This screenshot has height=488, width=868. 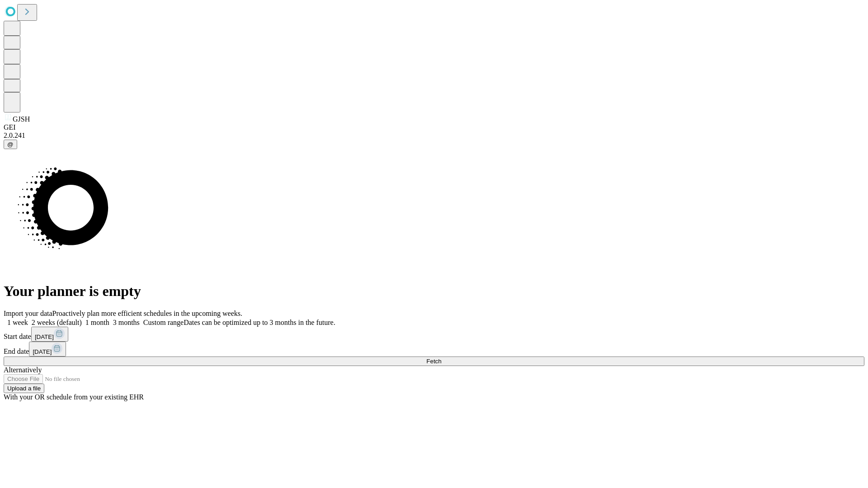 What do you see at coordinates (434, 128) in the screenshot?
I see `div: GEI` at bounding box center [434, 128].